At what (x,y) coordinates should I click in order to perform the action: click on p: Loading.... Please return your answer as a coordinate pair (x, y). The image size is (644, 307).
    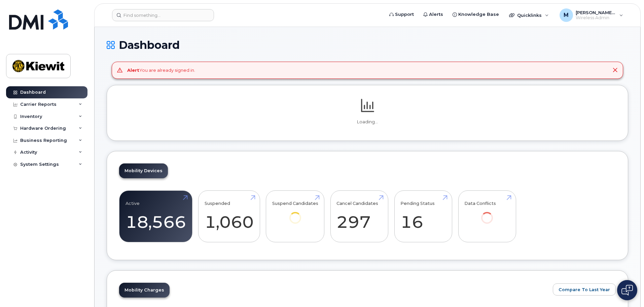
    Looking at the image, I should click on (367, 122).